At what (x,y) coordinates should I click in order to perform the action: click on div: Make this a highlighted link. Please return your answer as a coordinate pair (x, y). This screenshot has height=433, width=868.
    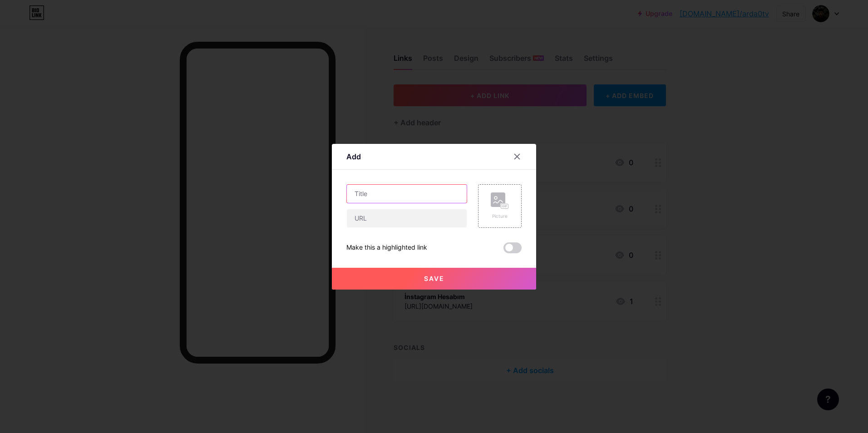
    Looking at the image, I should click on (387, 248).